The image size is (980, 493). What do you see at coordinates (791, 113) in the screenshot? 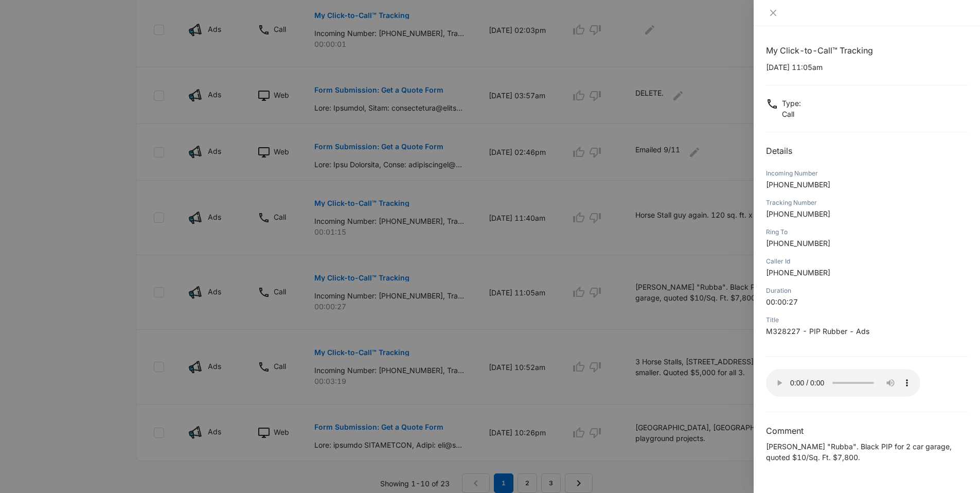
I see `p: Call` at bounding box center [791, 113].